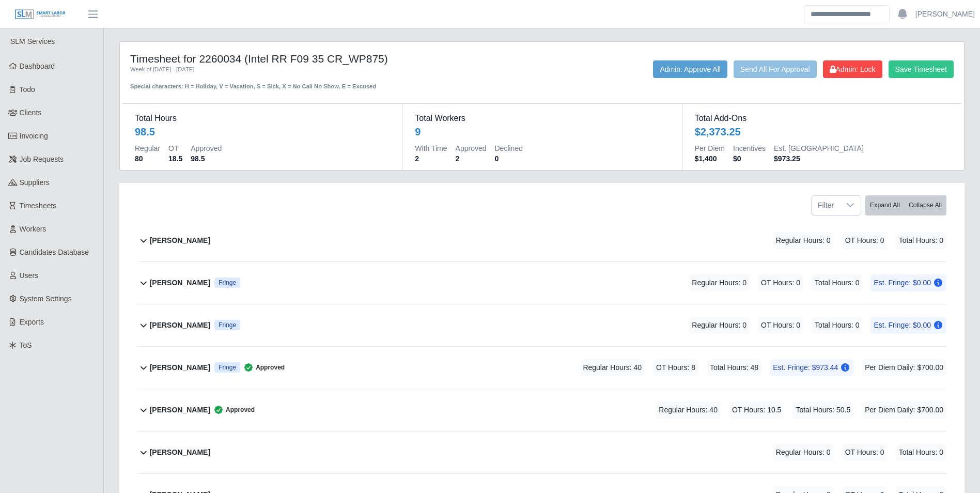 The image size is (980, 493). Describe the element at coordinates (853, 69) in the screenshot. I see `button: Admin: Lock` at that location.